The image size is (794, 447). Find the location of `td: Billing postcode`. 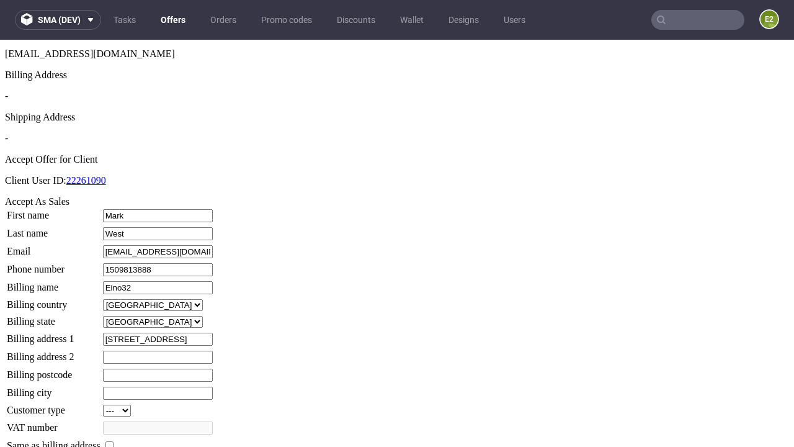

td: Billing postcode is located at coordinates (53, 335).